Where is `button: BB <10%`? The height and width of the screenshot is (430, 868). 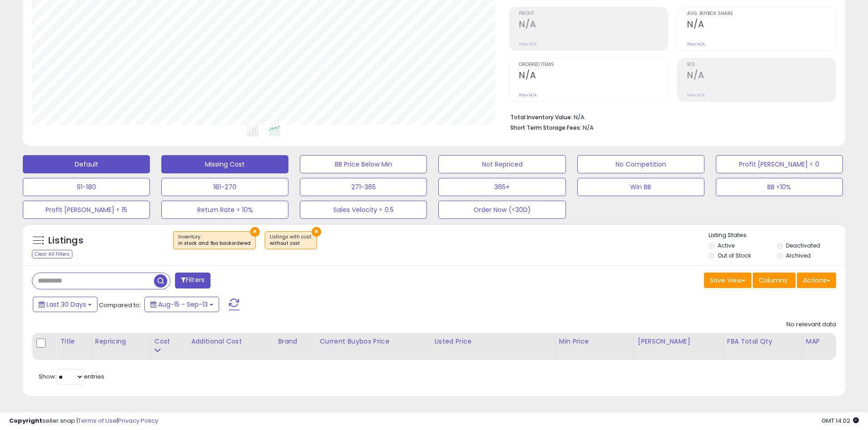
button: BB <10% is located at coordinates (779, 187).